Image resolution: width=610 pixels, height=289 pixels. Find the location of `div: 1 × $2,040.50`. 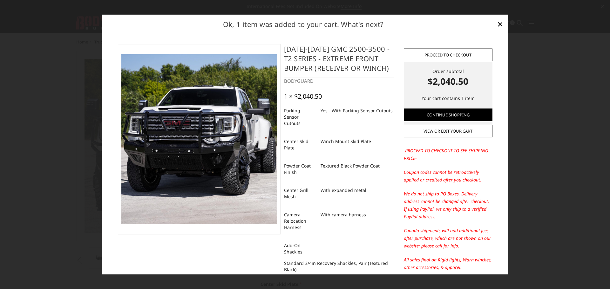

div: 1 × $2,040.50 is located at coordinates (303, 97).